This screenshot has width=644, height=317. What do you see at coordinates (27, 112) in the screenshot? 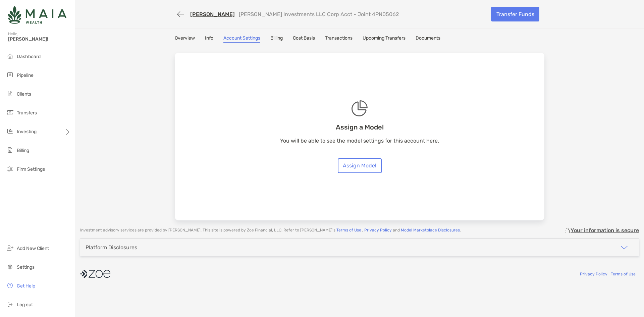
I see `span: Transfers` at bounding box center [27, 112].